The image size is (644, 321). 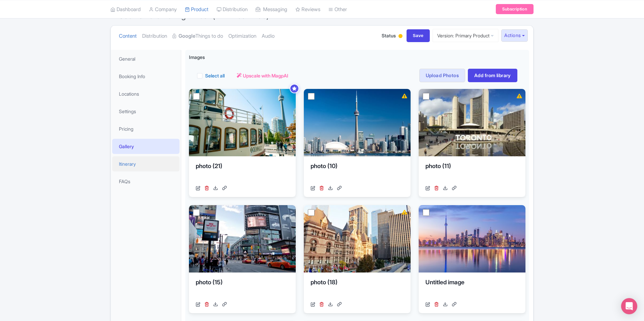 I want to click on a: Upload Photos, so click(x=442, y=76).